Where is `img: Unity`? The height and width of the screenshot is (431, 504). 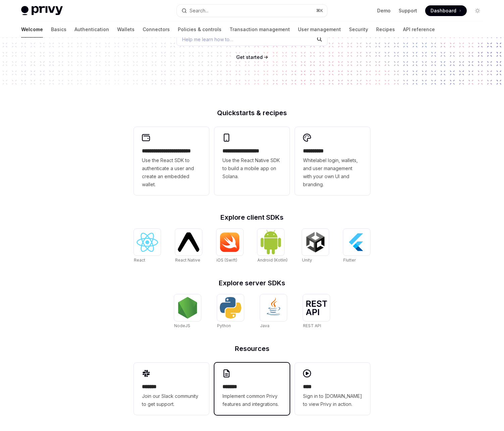
img: Unity is located at coordinates (315, 242).